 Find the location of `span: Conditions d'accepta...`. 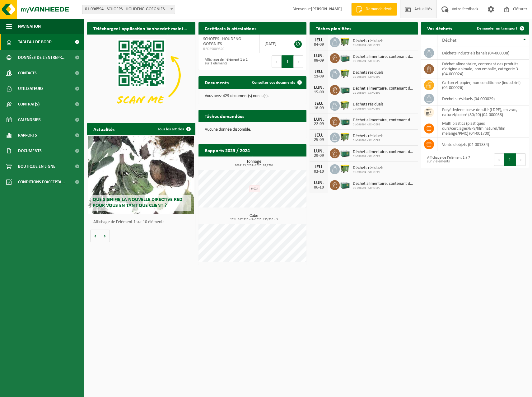

span: Conditions d'accepta... is located at coordinates (41, 182).